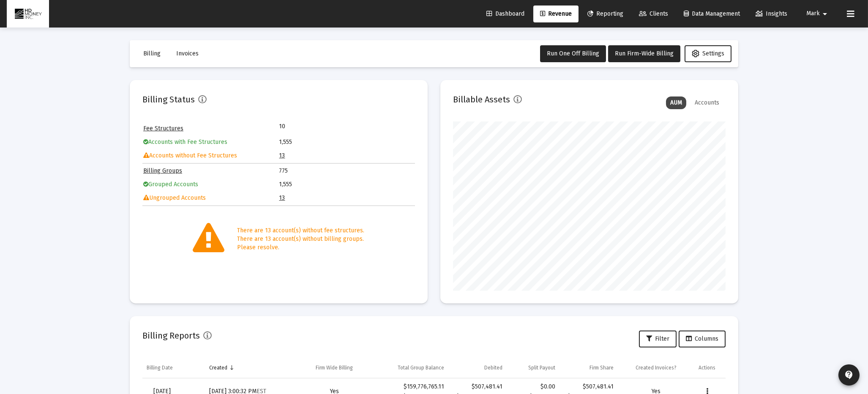 The image size is (868, 394). Describe the element at coordinates (605, 14) in the screenshot. I see `a: Reporting` at that location.